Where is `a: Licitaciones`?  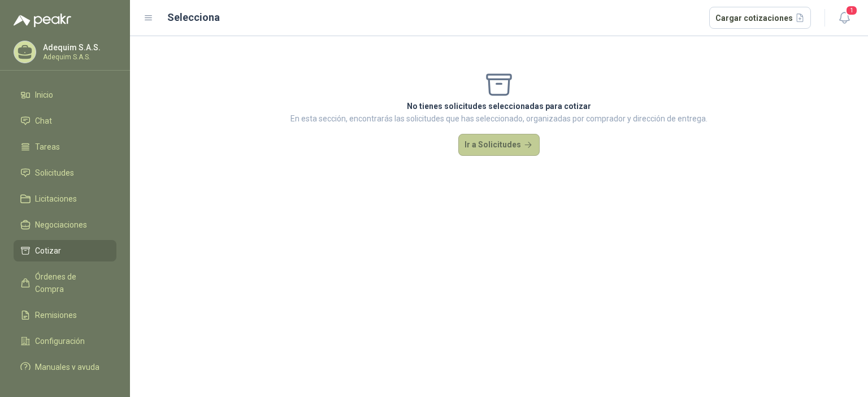
a: Licitaciones is located at coordinates (65, 199).